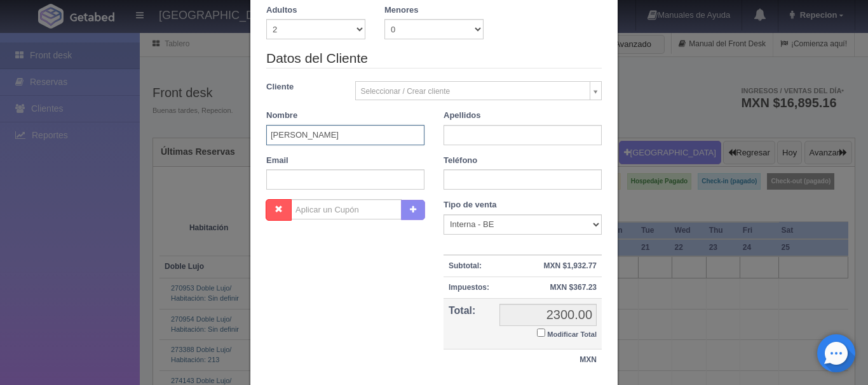 The height and width of the screenshot is (385, 868). I want to click on a: Seleccionar / Crear cliente, so click(479, 91).